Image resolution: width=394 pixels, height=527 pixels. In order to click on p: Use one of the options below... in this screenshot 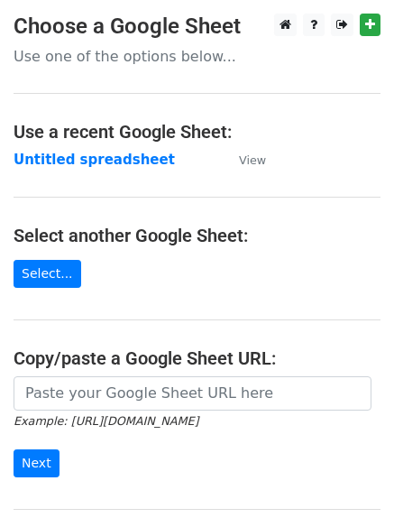, I will do `click(197, 56)`.